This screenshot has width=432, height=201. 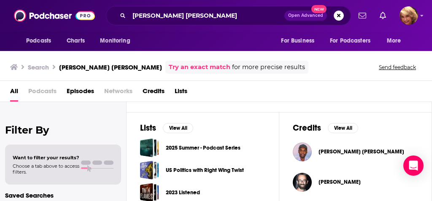 What do you see at coordinates (398, 67) in the screenshot?
I see `button: Send feedback` at bounding box center [398, 67].